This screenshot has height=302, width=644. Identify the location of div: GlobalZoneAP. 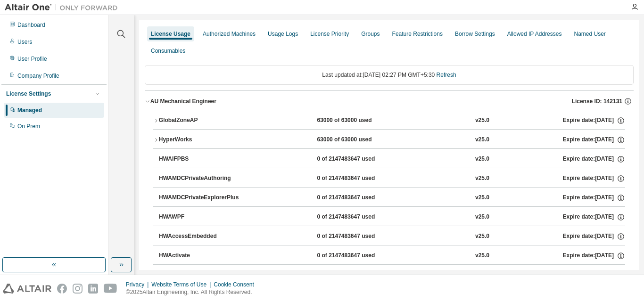
(201, 121).